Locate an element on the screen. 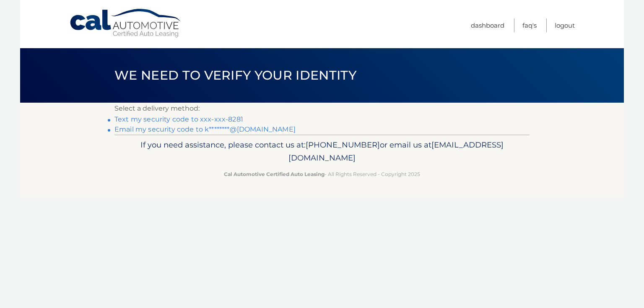 This screenshot has height=308, width=644. strong: Cal Automotive Certified Auto Leasing is located at coordinates (274, 174).